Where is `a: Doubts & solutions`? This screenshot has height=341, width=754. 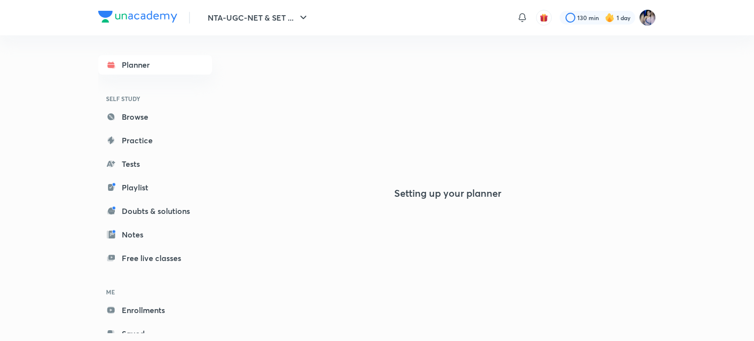
a: Doubts & solutions is located at coordinates (155, 211).